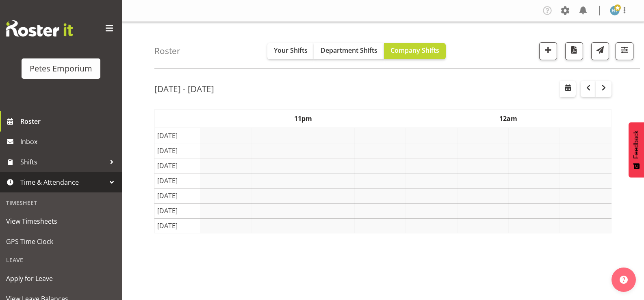 The height and width of the screenshot is (300, 644). Describe the element at coordinates (168, 51) in the screenshot. I see `h4: Roster` at that location.